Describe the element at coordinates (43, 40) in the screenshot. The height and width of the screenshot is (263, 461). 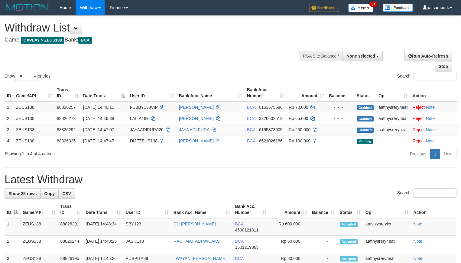
I see `span: OXPLAY > ZEUS138` at that location.